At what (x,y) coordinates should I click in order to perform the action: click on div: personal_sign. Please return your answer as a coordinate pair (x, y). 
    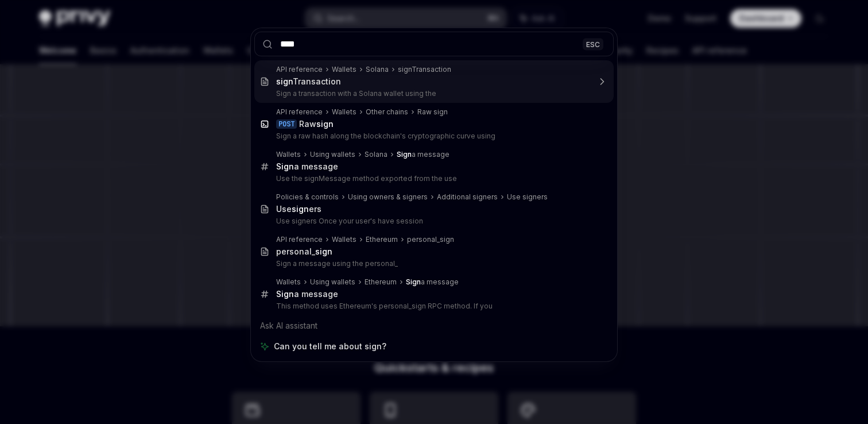
    Looking at the image, I should click on (431, 240).